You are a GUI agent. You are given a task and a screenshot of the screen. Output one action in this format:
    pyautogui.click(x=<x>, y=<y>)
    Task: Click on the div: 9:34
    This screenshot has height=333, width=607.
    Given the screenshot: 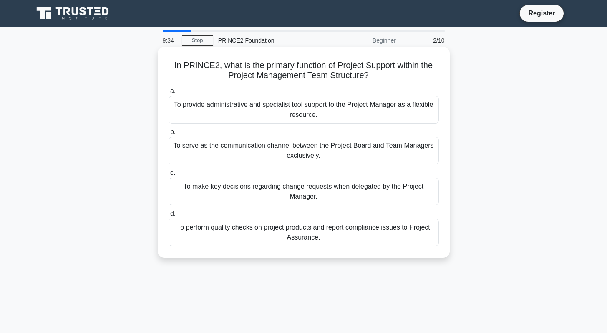 What is the action you would take?
    pyautogui.click(x=170, y=40)
    